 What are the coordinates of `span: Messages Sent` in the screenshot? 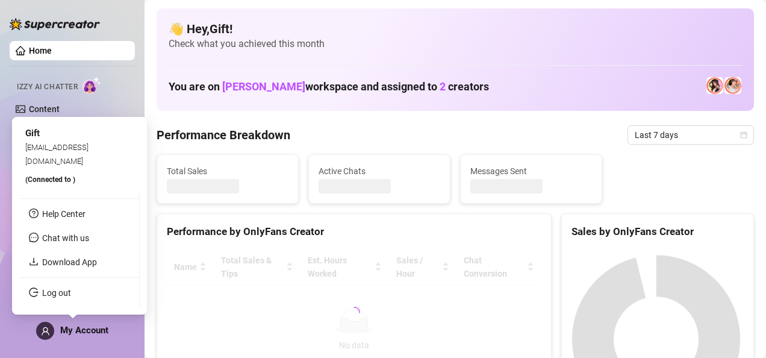 It's located at (531, 171).